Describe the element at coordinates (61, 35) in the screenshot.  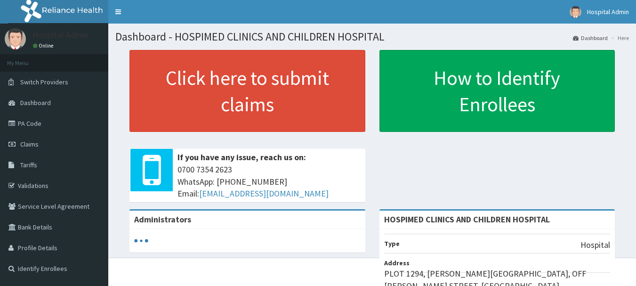
I see `p: Hospital Admin` at that location.